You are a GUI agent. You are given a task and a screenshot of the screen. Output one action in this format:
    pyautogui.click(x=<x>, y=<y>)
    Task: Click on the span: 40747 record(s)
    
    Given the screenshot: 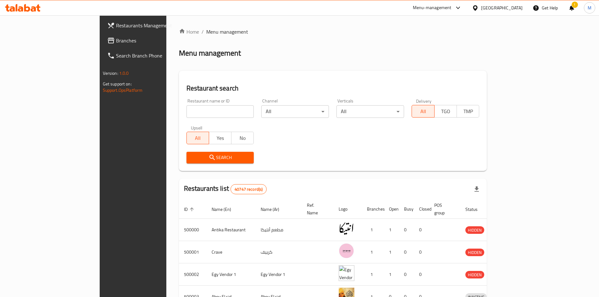 What is the action you would take?
    pyautogui.click(x=248, y=189)
    